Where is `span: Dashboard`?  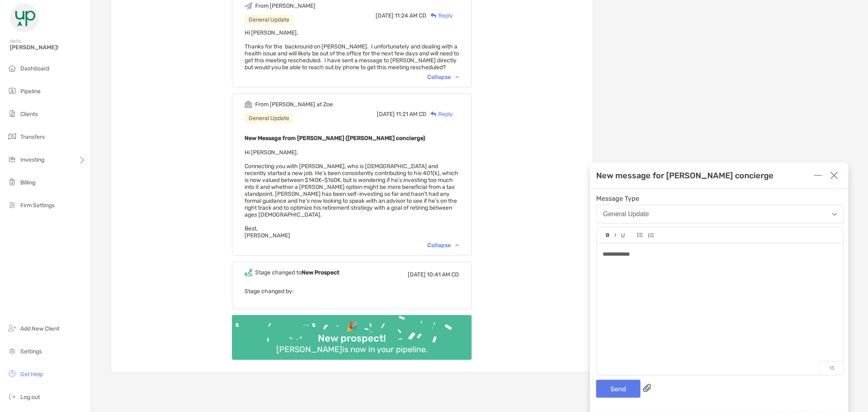 span: Dashboard is located at coordinates (34, 69).